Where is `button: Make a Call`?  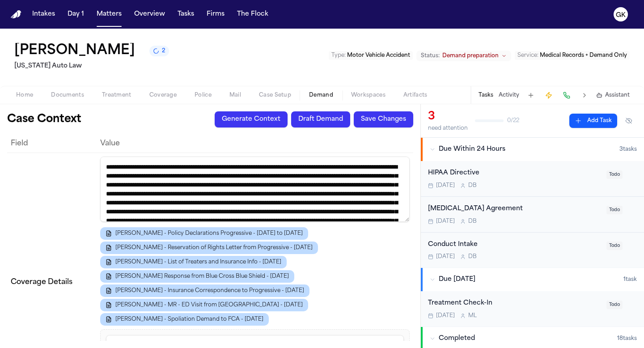 button: Make a Call is located at coordinates (566, 95).